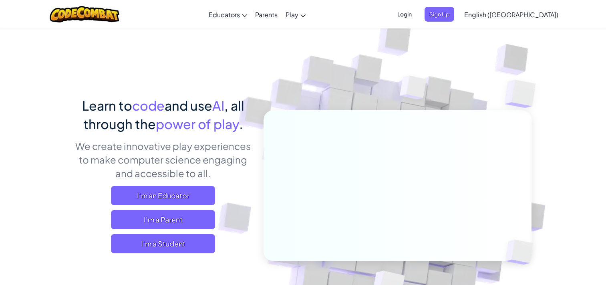 The width and height of the screenshot is (606, 285). What do you see at coordinates (163, 243) in the screenshot?
I see `span: I'm a Student` at bounding box center [163, 243].